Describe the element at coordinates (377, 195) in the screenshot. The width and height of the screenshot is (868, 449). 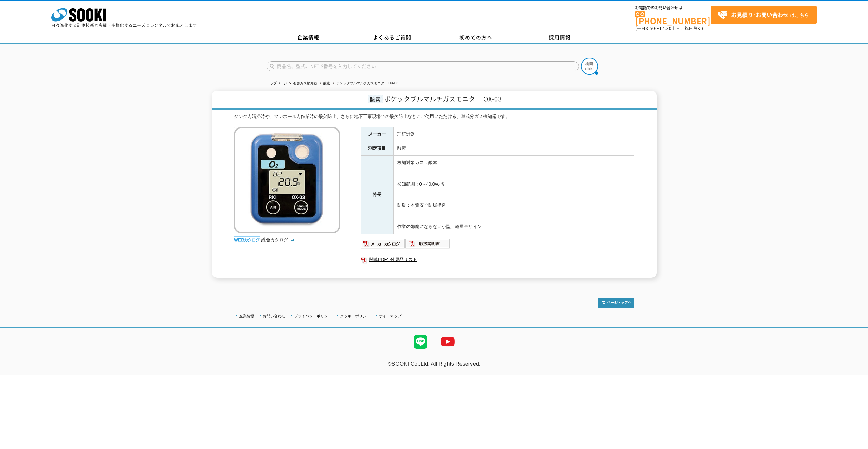
I see `th: 特長` at that location.